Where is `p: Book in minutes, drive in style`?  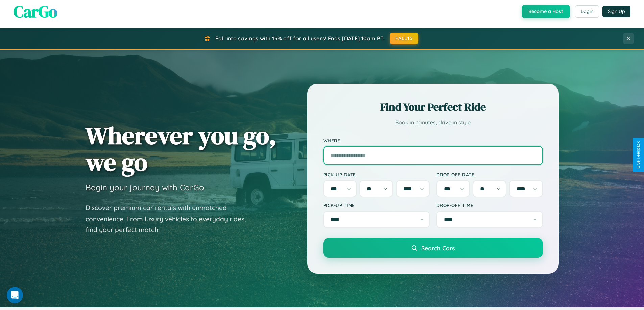
p: Book in minutes, drive in style is located at coordinates (433, 123).